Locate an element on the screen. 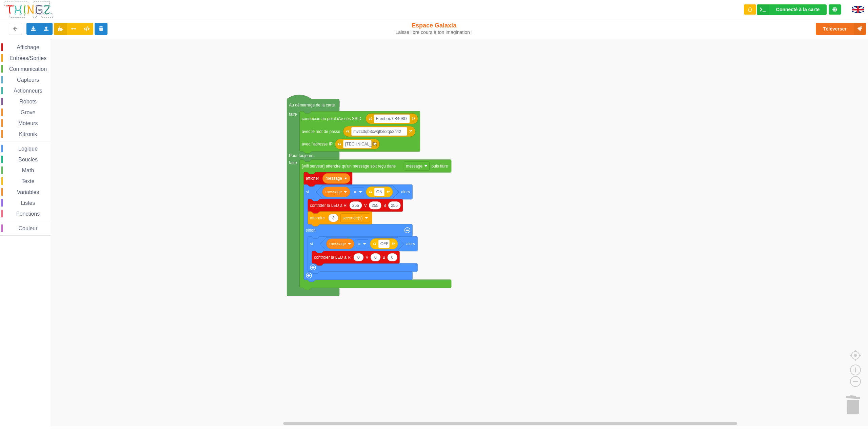 The image size is (868, 431). span: Fonctions is located at coordinates (28, 214).